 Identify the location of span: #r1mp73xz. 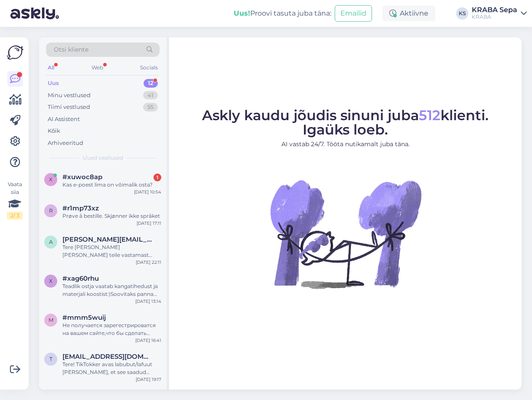
(81, 209).